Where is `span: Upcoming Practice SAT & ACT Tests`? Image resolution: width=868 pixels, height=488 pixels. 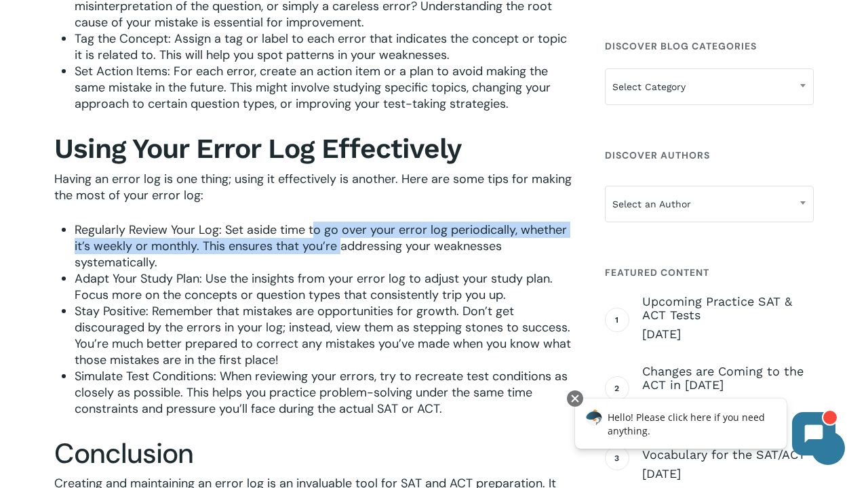 span: Upcoming Practice SAT & ACT Tests is located at coordinates (728, 309).